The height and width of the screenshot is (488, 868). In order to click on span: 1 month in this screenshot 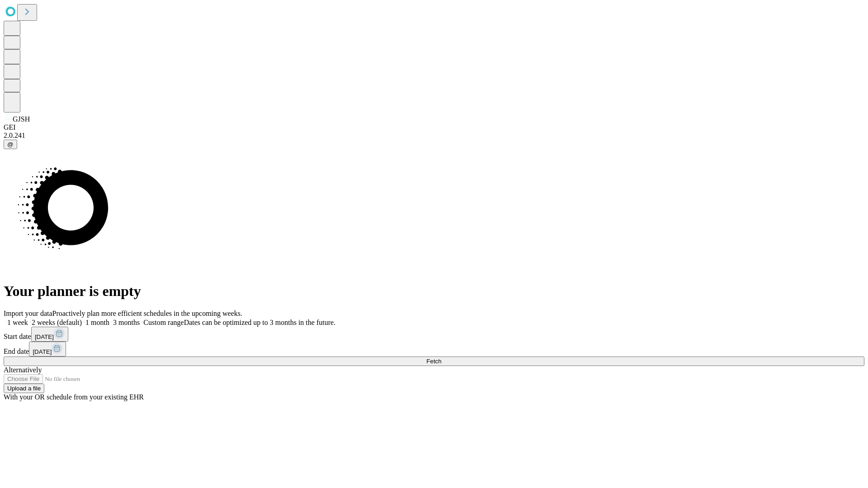, I will do `click(97, 322)`.